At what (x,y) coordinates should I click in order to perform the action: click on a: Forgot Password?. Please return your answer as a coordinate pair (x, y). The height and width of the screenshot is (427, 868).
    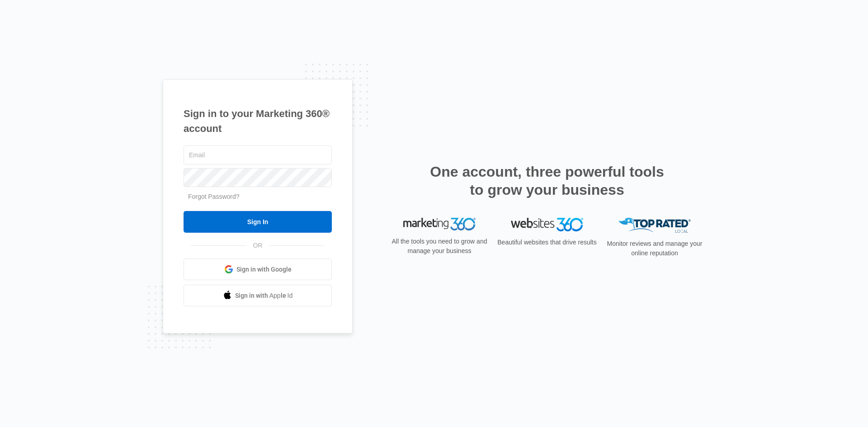
    Looking at the image, I should click on (214, 197).